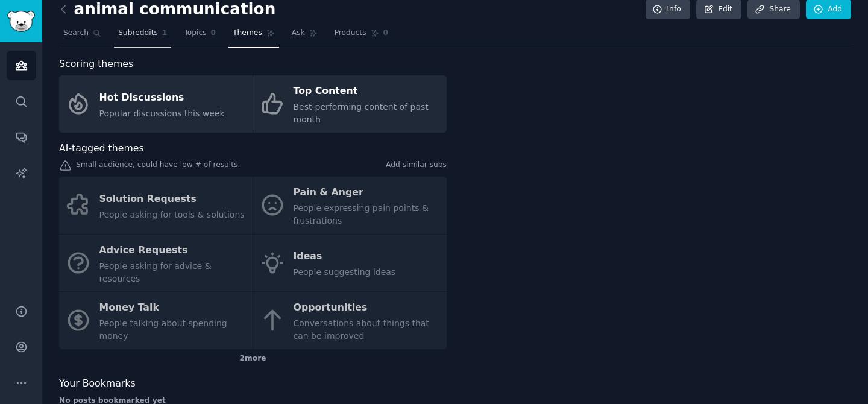 The width and height of the screenshot is (868, 404). What do you see at coordinates (254, 35) in the screenshot?
I see `a: Themes` at bounding box center [254, 35].